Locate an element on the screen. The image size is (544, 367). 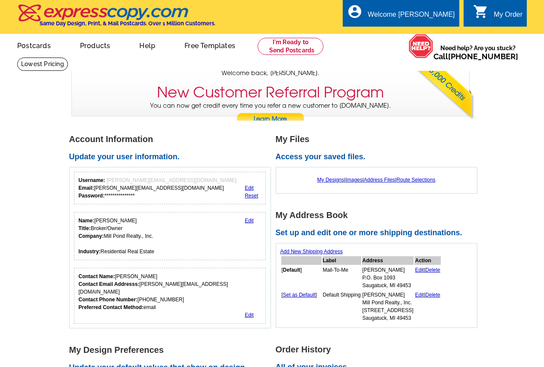
div: Your login information. is located at coordinates (170, 188).